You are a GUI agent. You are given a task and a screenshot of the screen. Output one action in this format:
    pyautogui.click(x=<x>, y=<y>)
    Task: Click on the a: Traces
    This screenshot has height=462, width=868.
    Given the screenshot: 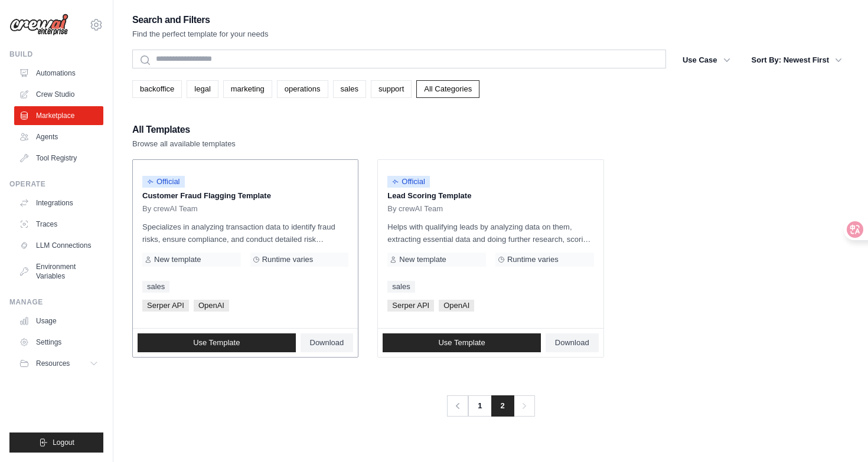 What is the action you would take?
    pyautogui.click(x=59, y=224)
    